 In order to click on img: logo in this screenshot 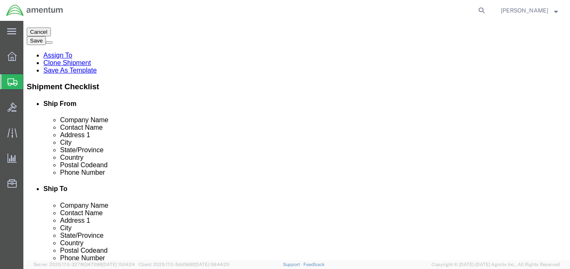, I will do `click(35, 10)`.